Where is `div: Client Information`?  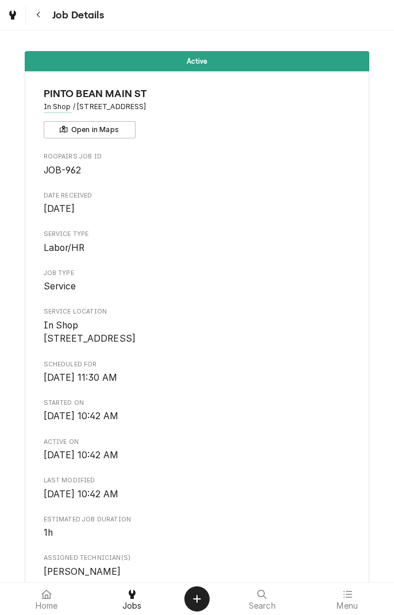 div: Client Information is located at coordinates (197, 112).